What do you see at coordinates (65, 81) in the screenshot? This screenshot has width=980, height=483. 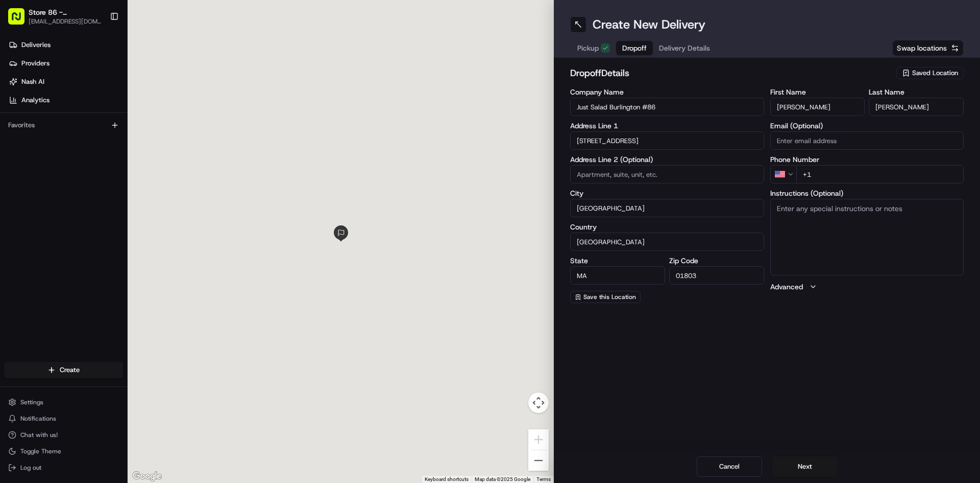 I see `a: Nash AI` at bounding box center [65, 81].